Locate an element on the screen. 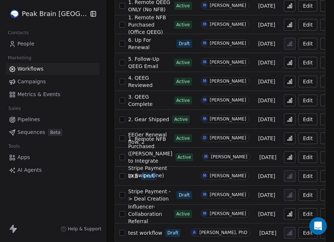 This screenshot has width=334, height=242. a: 6. Up For Renewal is located at coordinates (151, 44).